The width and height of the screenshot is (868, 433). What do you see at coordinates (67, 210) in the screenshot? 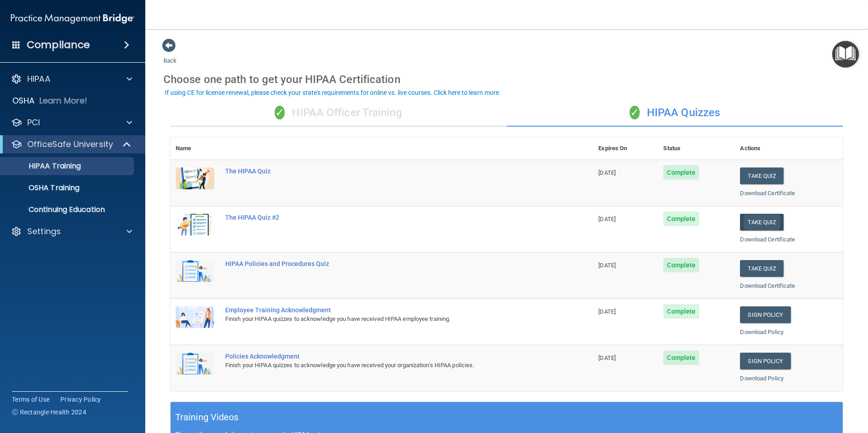
I see `p: Continuing Education` at bounding box center [67, 210].